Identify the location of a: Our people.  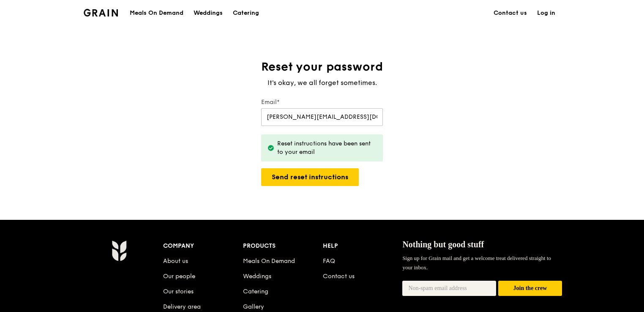
(179, 276).